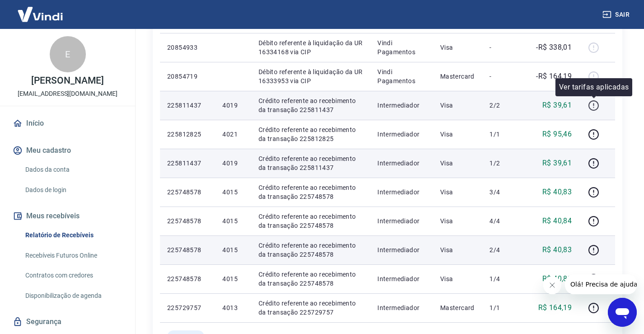 The image size is (644, 334). Describe the element at coordinates (554, 48) in the screenshot. I see `p: -R$ 338,01` at that location.